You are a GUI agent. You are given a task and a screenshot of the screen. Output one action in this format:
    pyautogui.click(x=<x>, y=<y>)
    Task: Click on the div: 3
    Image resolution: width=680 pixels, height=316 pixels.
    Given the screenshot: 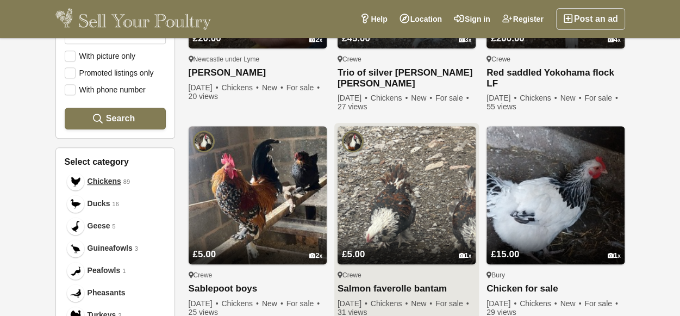 What is the action you would take?
    pyautogui.click(x=465, y=40)
    